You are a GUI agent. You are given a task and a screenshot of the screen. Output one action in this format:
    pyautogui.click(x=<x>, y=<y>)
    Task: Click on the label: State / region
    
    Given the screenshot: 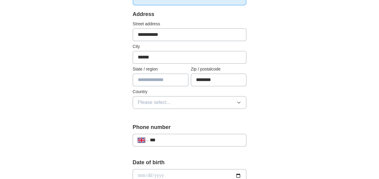 What is the action you would take?
    pyautogui.click(x=160, y=69)
    